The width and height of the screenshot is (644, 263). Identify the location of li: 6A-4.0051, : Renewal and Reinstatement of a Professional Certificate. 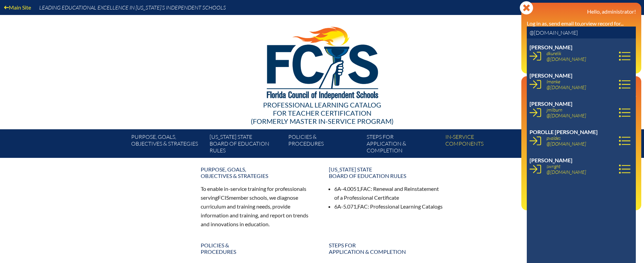
(389, 193).